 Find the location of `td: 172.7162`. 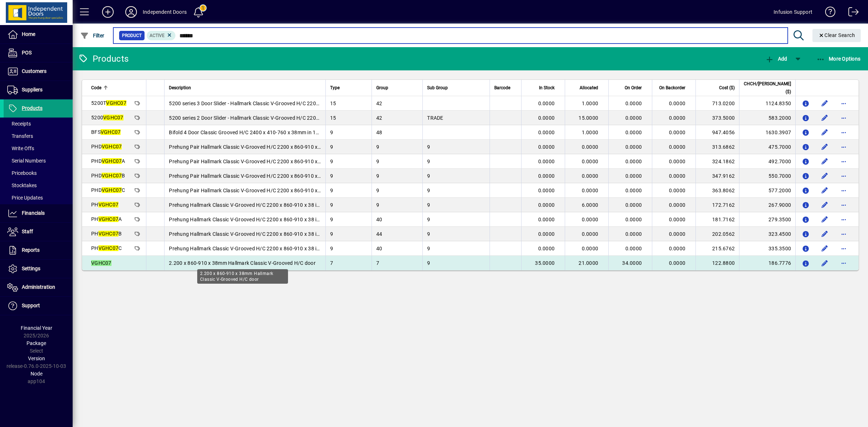

td: 172.7162 is located at coordinates (717, 205).